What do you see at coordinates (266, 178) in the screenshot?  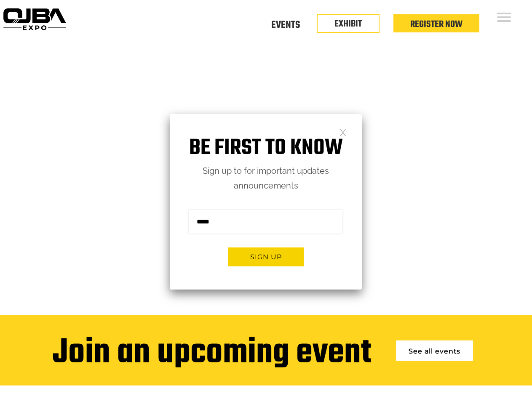 I see `p: Sign up to for important updates announcements` at bounding box center [266, 178].